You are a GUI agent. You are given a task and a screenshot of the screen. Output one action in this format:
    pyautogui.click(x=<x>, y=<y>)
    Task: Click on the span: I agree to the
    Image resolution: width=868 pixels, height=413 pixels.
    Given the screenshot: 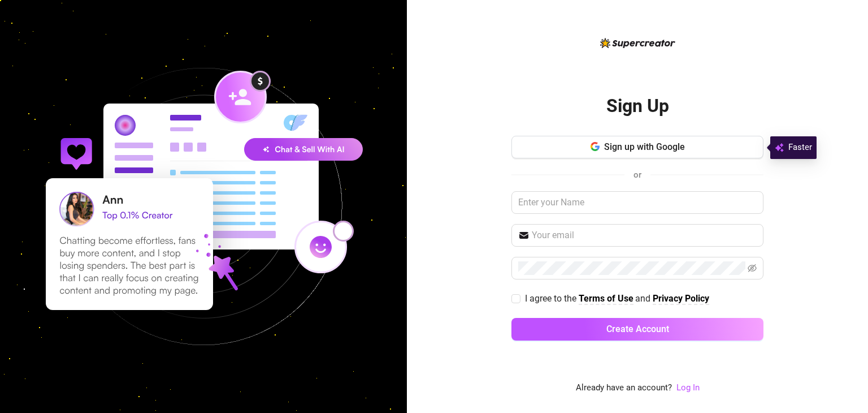 What is the action you would take?
    pyautogui.click(x=551, y=298)
    